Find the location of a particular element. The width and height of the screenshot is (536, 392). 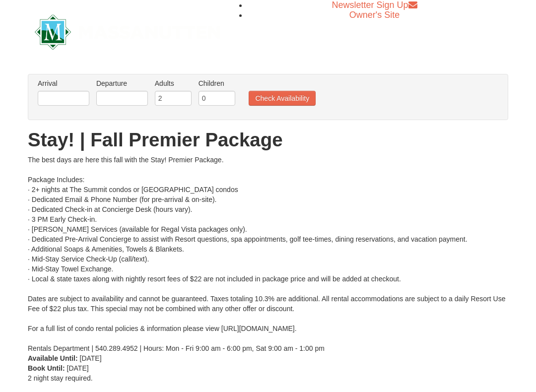

span: 2 night stay required. is located at coordinates (60, 378).